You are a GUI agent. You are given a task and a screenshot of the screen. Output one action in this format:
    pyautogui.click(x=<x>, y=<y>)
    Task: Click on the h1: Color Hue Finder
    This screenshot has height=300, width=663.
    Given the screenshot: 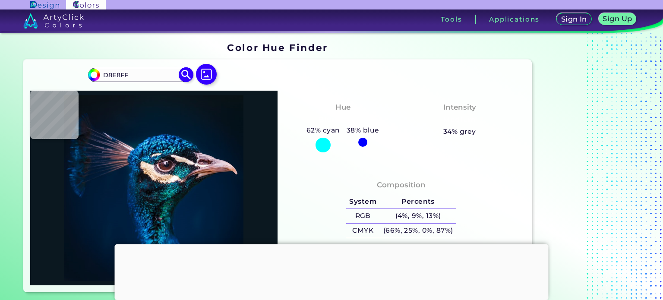 What is the action you would take?
    pyautogui.click(x=277, y=48)
    